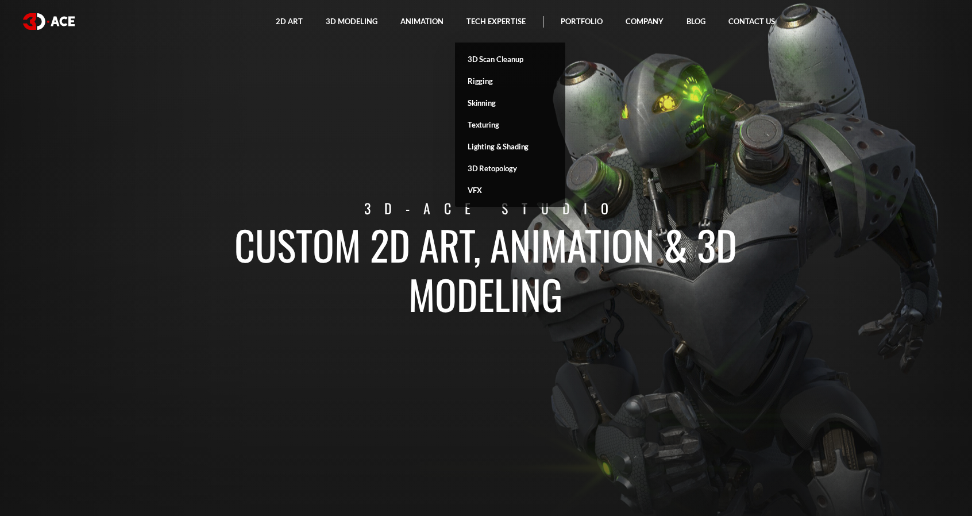 This screenshot has width=972, height=516. Describe the element at coordinates (485, 269) in the screenshot. I see `h1: Custom 2D art, animation & 3D modeling` at that location.